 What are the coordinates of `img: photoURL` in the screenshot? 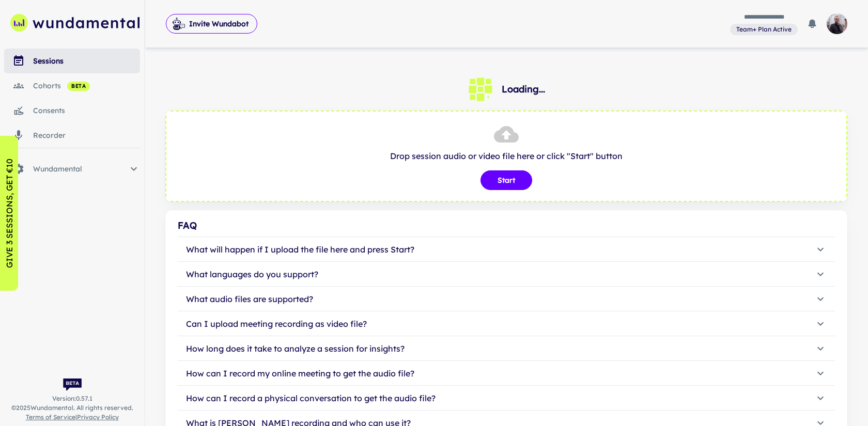 It's located at (837, 24).